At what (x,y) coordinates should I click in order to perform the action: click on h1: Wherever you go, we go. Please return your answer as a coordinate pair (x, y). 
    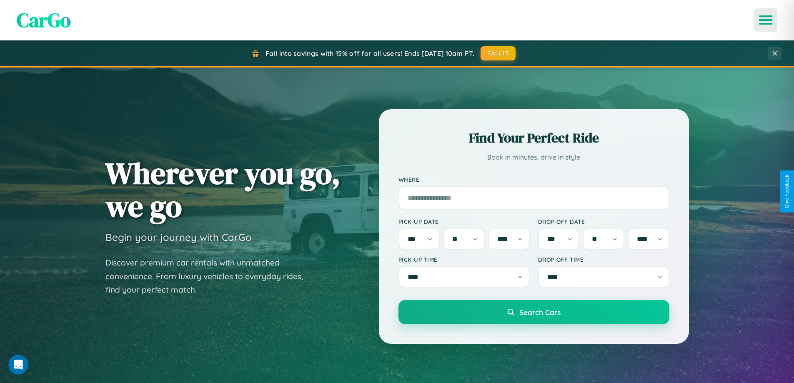
    Looking at the image, I should click on (223, 190).